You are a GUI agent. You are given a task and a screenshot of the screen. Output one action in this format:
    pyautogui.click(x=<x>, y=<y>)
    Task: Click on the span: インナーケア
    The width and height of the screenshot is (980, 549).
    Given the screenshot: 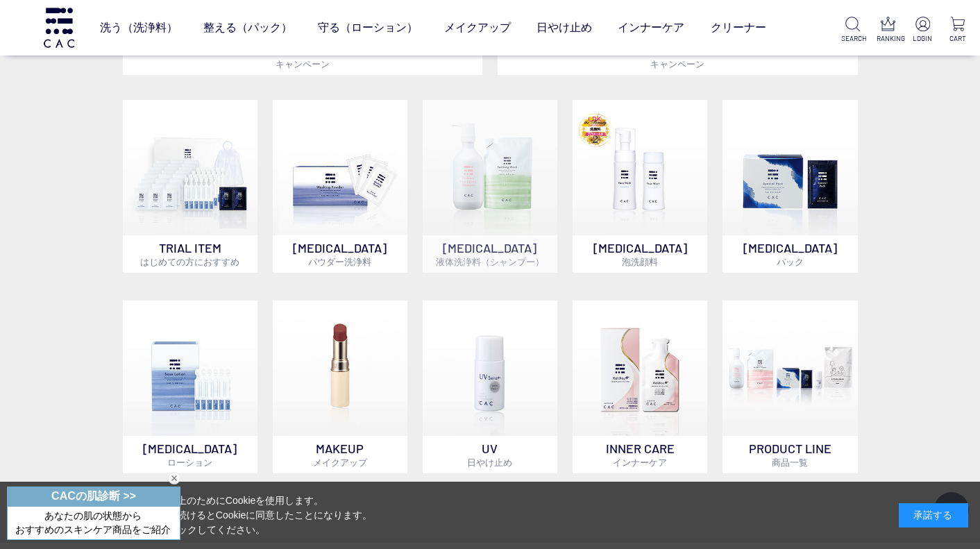 What is the action you would take?
    pyautogui.click(x=640, y=462)
    